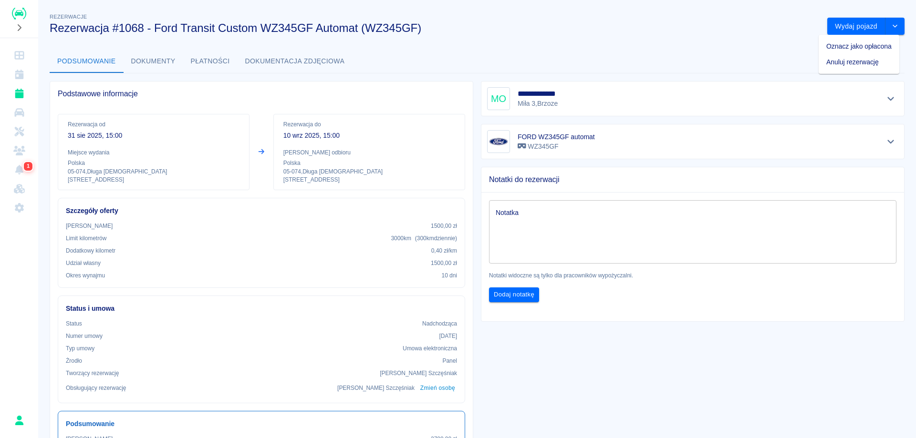 The image size is (916, 438). I want to click on button: Dokumenty, so click(153, 62).